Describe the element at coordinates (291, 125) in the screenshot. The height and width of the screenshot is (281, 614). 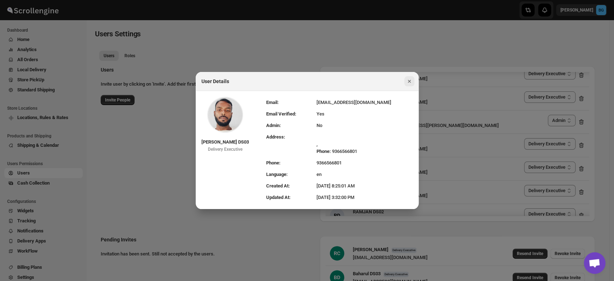
I see `td: Admin:` at that location.